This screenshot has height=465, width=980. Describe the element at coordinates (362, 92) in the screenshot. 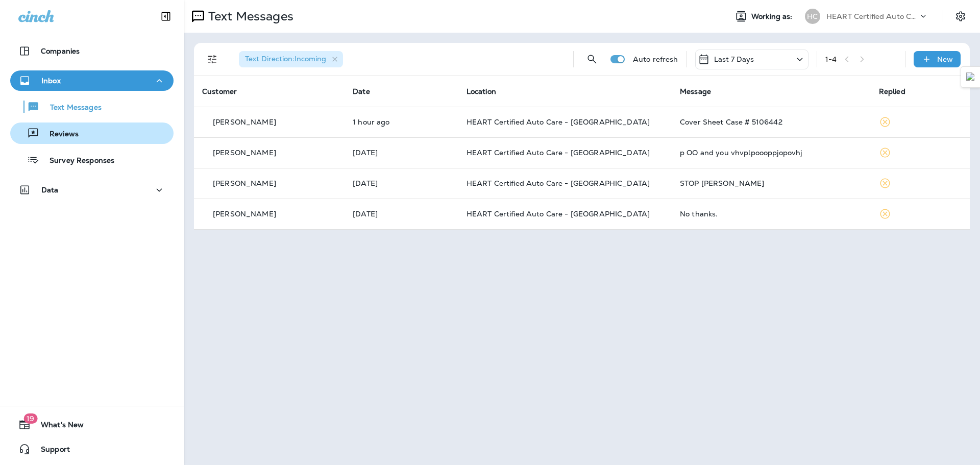

I see `span: Date` at that location.